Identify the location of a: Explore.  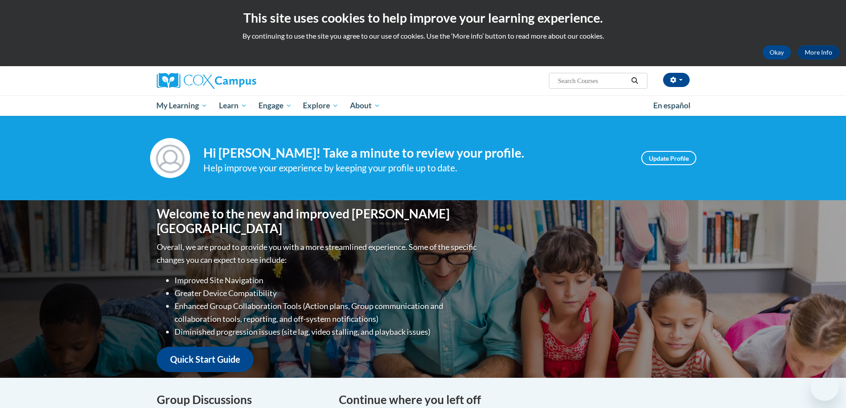
(321, 106).